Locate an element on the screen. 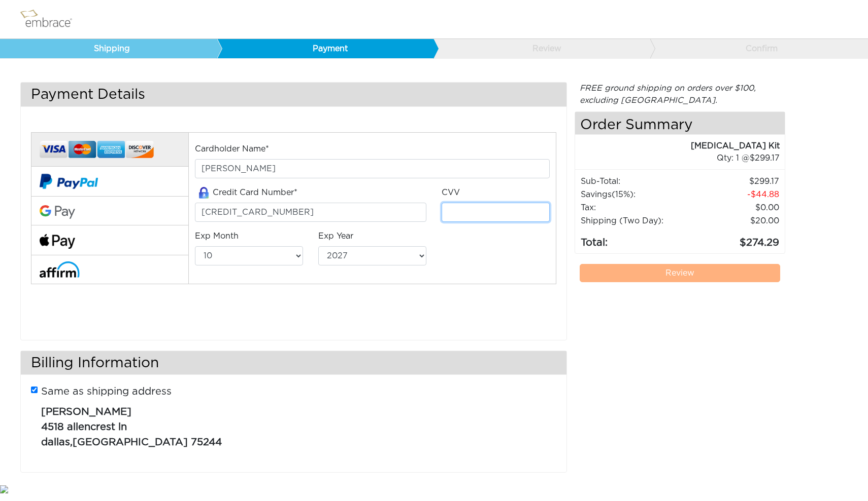  td: Shipping (Two Day): is located at coordinates (634, 221).